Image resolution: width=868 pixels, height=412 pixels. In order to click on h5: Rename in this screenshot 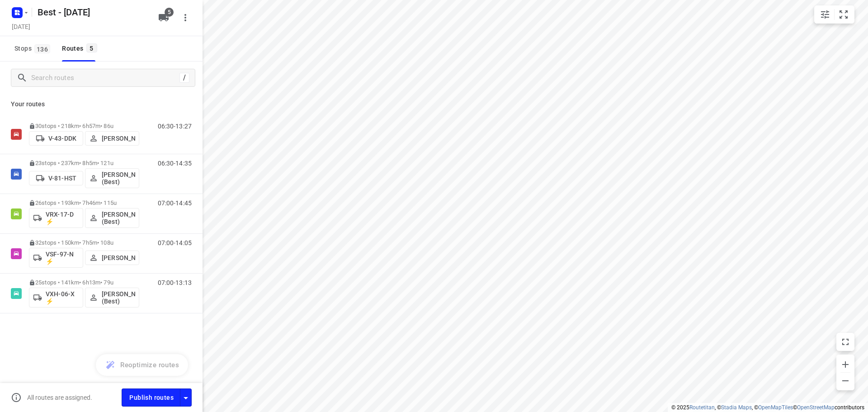, I will do `click(92, 12)`.